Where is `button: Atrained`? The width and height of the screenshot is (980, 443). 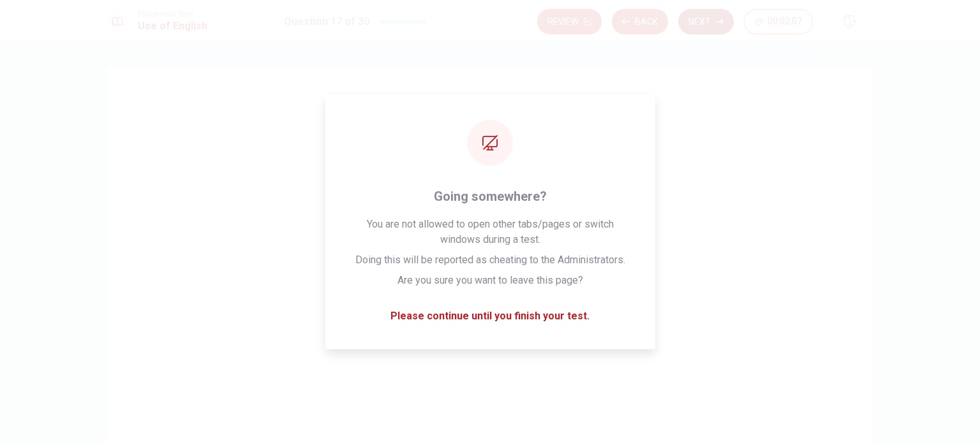 button: Atrained is located at coordinates (490, 206).